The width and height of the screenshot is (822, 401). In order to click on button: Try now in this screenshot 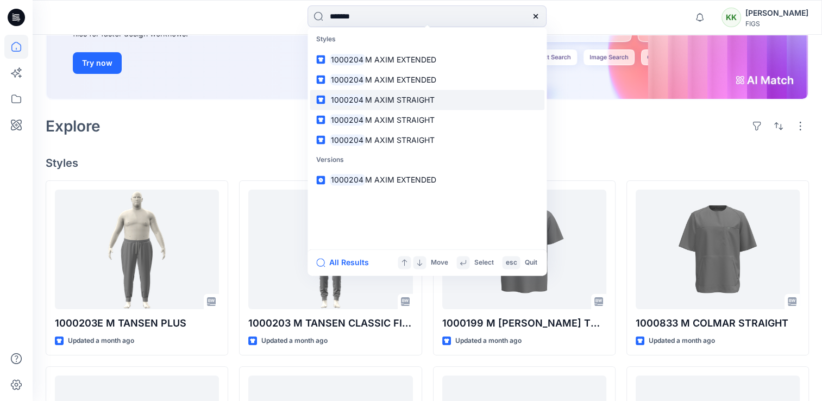, I will do `click(97, 63)`.